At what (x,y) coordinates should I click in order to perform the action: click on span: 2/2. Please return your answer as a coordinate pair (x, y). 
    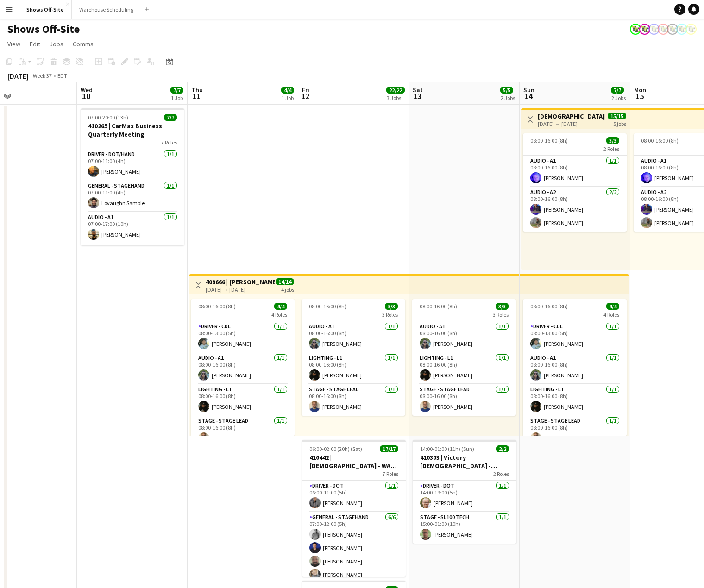
    Looking at the image, I should click on (503, 448).